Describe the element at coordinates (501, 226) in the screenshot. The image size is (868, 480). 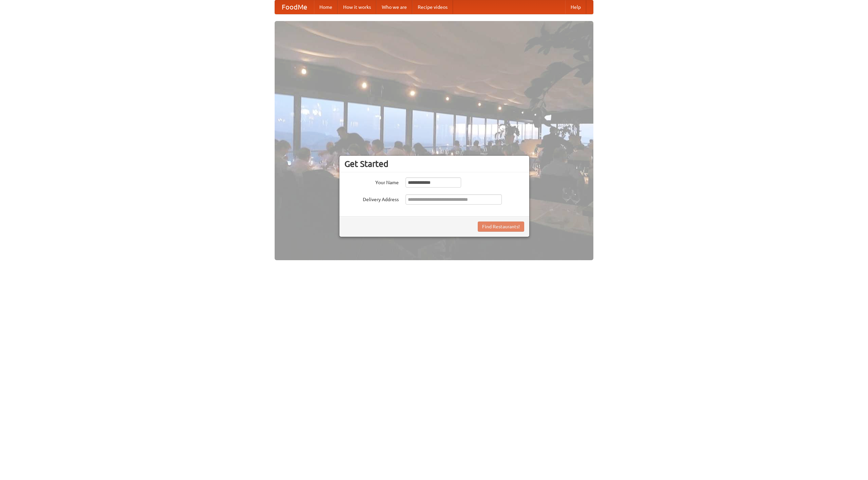
I see `button: Find Restaurants!` at that location.